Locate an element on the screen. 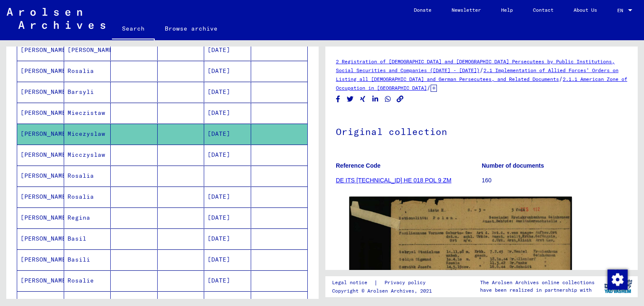 The width and height of the screenshot is (644, 306). h1: Original collection is located at coordinates (481, 131).